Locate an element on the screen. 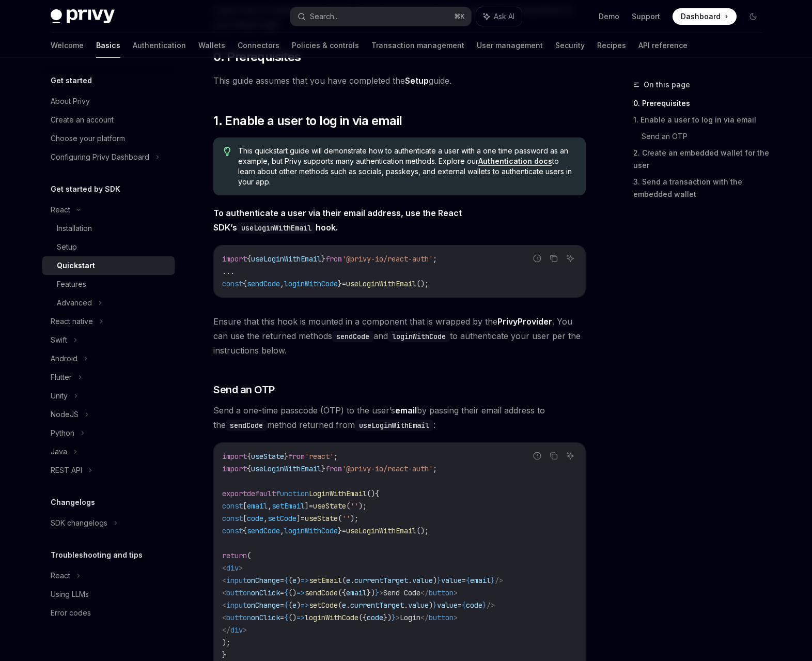 The image size is (812, 661). h5: Troubleshooting and tips is located at coordinates (96, 555).